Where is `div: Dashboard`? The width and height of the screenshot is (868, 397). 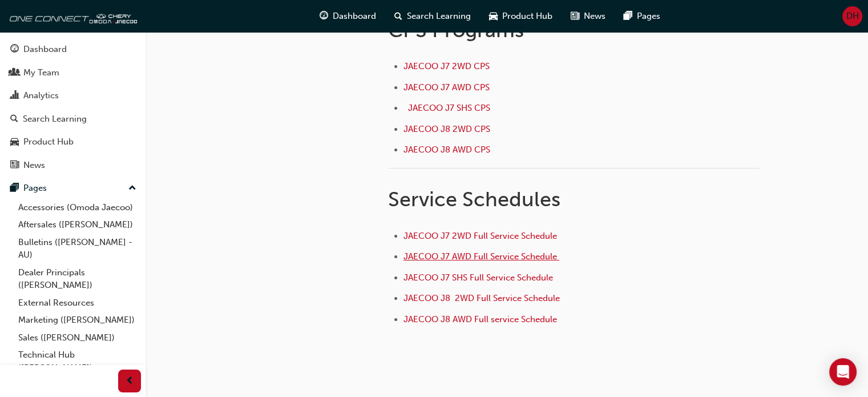 div: Dashboard is located at coordinates (45, 49).